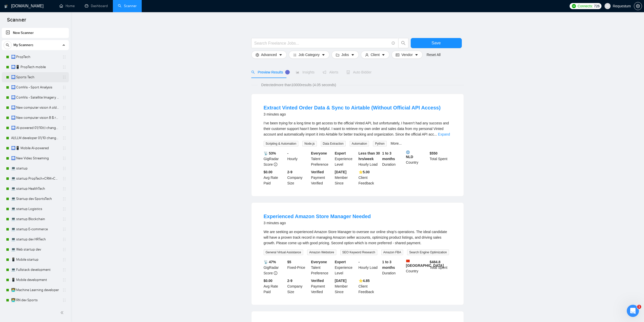  What do you see at coordinates (434, 153) in the screenshot?
I see `b: $ 550` at bounding box center [434, 153].